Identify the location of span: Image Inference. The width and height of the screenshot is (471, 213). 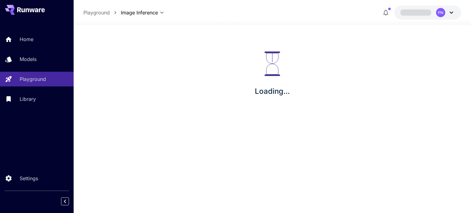
(139, 13).